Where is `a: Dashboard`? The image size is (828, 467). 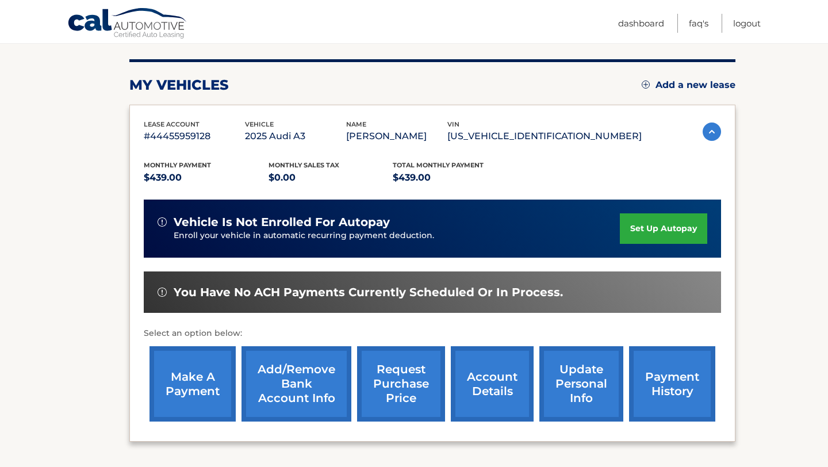
a: Dashboard is located at coordinates (641, 23).